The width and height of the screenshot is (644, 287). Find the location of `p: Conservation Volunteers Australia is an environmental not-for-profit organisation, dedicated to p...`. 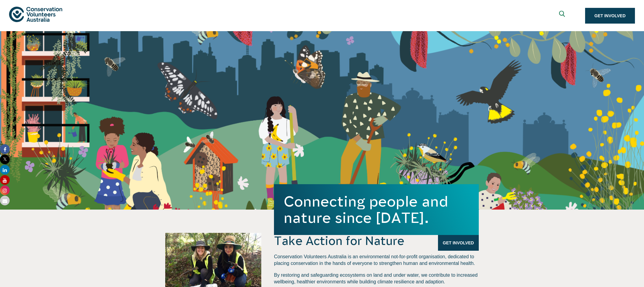

p: Conservation Volunteers Australia is an environmental not-for-profit organisation, dedicated to p... is located at coordinates (376, 260).